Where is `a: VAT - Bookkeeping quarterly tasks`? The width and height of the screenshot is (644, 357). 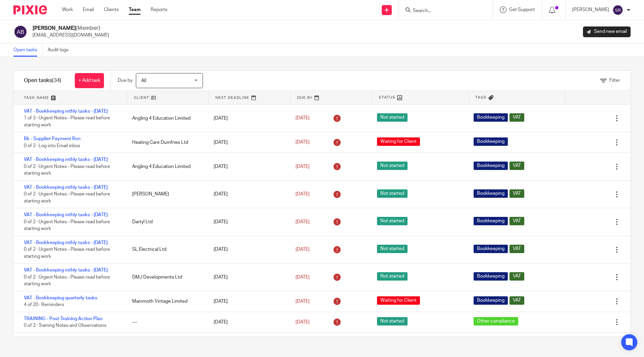 a: VAT - Bookkeeping quarterly tasks is located at coordinates (60, 298).